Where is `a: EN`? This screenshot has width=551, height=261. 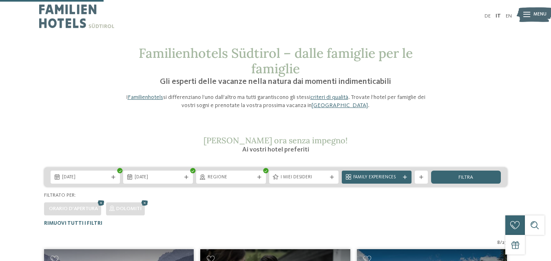
a: EN is located at coordinates (508, 16).